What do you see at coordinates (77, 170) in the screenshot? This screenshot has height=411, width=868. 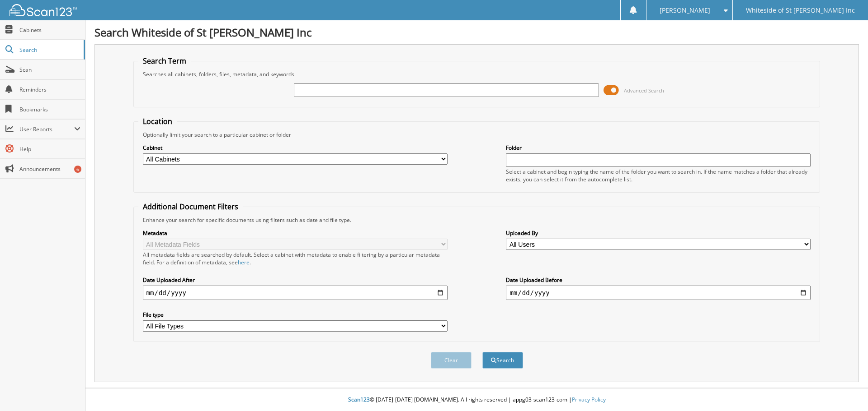 I see `div: 6` at bounding box center [77, 170].